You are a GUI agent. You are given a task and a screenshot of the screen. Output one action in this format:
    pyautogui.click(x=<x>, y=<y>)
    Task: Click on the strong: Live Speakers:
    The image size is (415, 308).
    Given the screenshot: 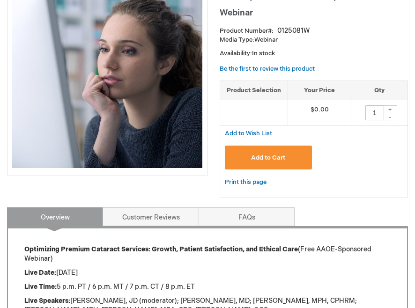 What is the action you would take?
    pyautogui.click(x=47, y=300)
    